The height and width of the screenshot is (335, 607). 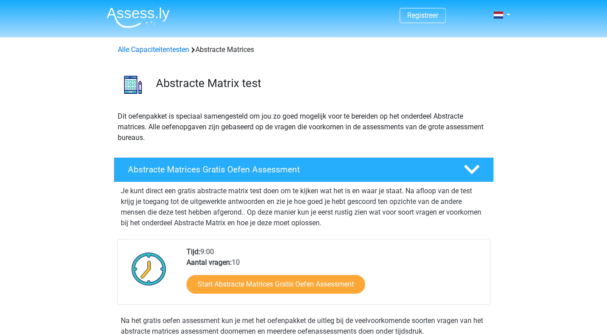 What do you see at coordinates (289, 169) in the screenshot?
I see `h4: Abstracte Matrices Gratis Oefen Assessment` at bounding box center [289, 169].